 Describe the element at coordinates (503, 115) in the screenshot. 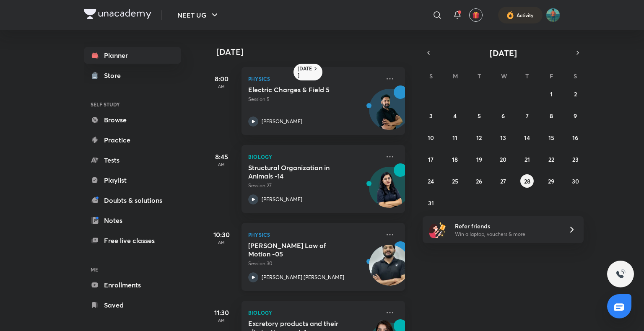

I see `abbr: August 6, 2025` at that location.